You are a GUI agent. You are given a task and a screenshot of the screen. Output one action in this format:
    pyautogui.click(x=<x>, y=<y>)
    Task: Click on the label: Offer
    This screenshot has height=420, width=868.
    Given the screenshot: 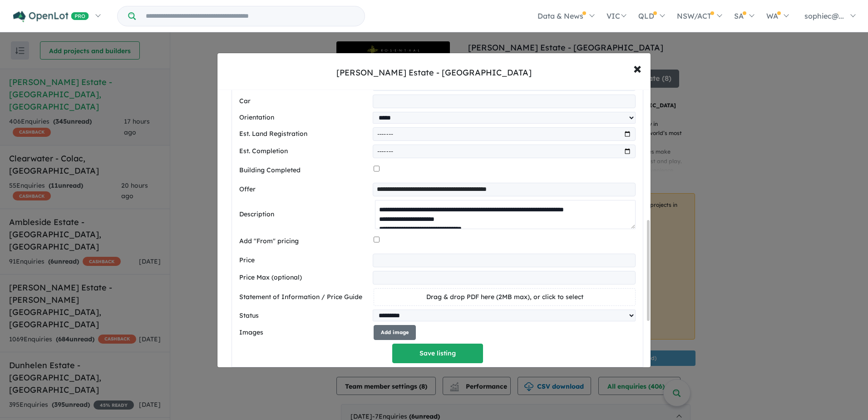 What is the action you would take?
    pyautogui.click(x=304, y=189)
    